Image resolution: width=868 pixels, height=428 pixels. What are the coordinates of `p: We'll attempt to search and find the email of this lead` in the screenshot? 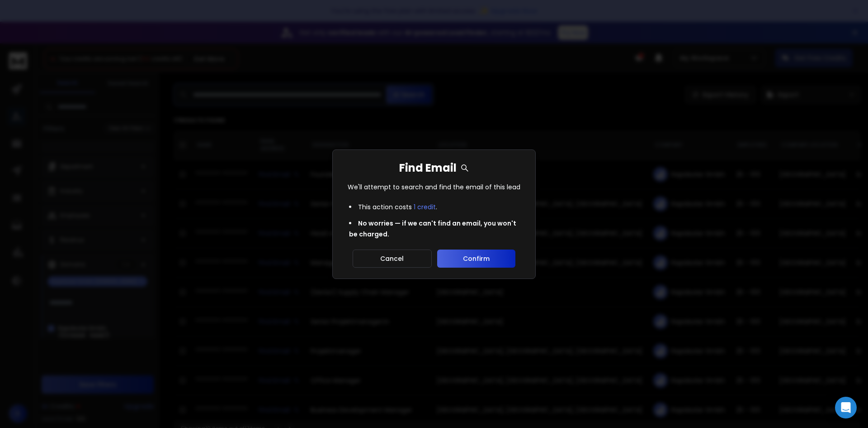 It's located at (434, 187).